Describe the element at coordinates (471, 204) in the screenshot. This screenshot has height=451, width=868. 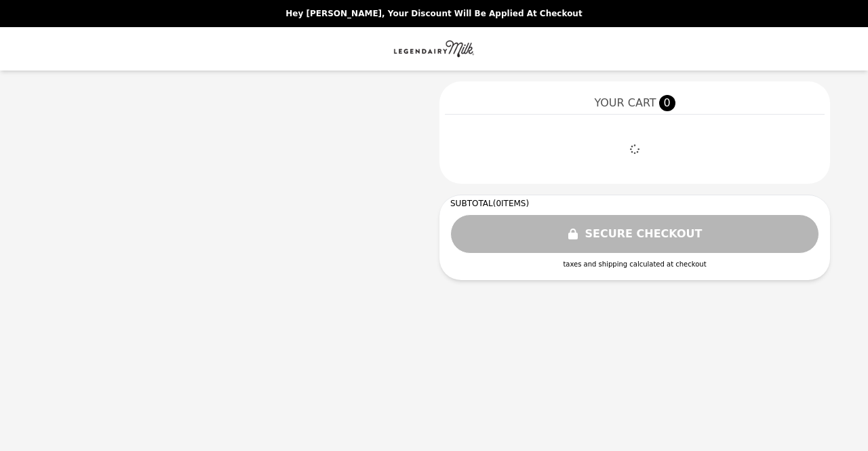
I see `span: SUBTOTAL` at that location.